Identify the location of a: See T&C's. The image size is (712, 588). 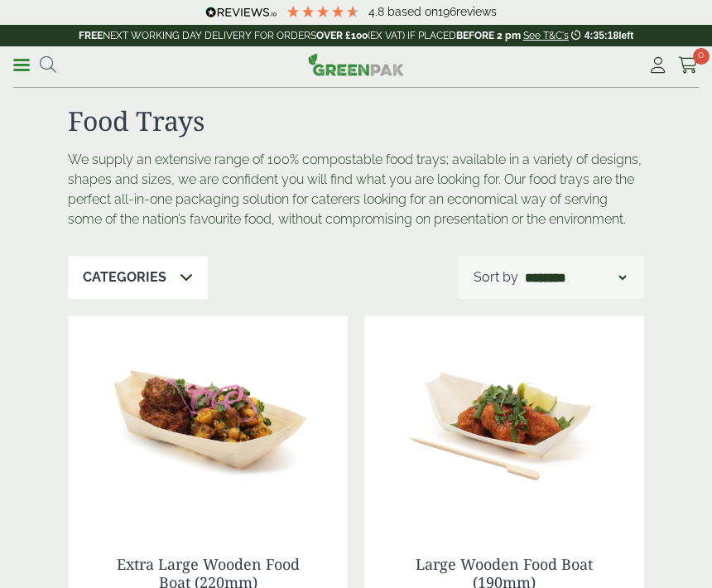
(546, 35).